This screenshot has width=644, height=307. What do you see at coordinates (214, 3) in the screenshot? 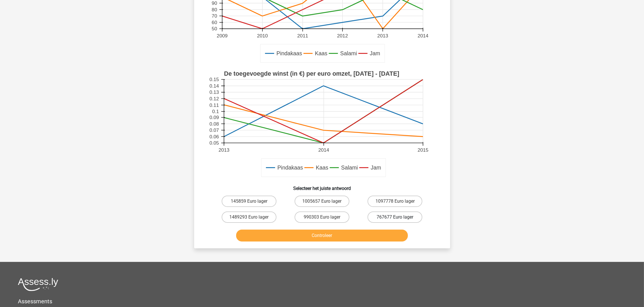
I see `text: 90` at bounding box center [214, 3].